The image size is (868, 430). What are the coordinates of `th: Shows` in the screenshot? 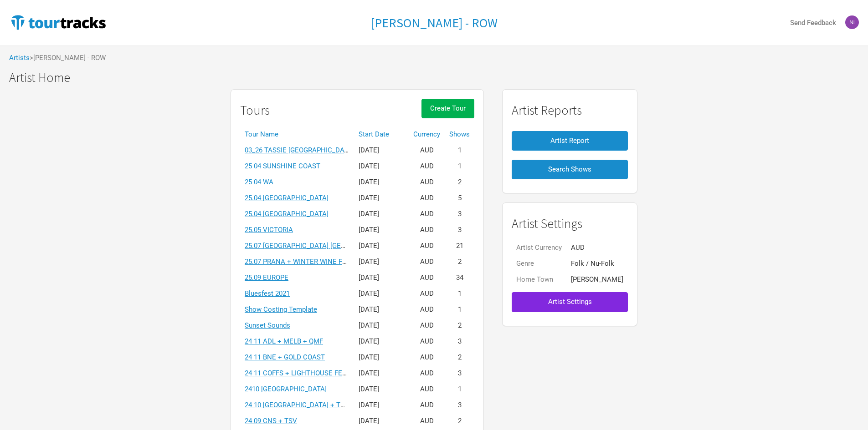 It's located at (459, 134).